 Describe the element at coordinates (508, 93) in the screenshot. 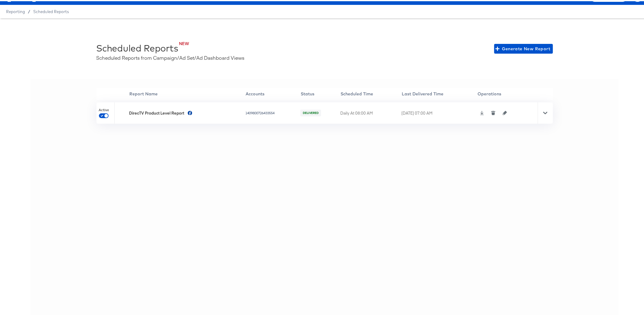

I see `th: Operations` at that location.